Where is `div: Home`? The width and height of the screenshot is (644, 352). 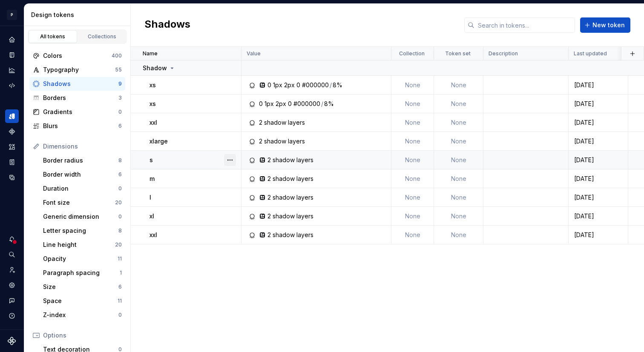 div: Home is located at coordinates (12, 39).